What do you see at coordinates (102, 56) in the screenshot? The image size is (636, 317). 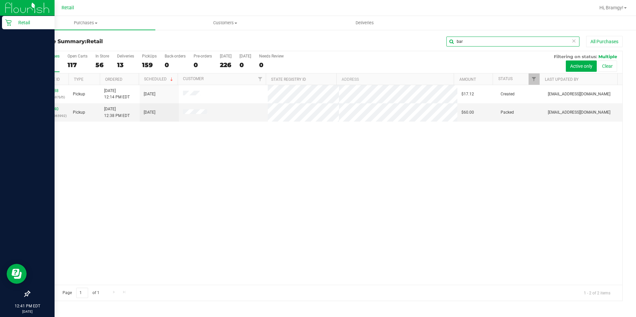 I see `div: In Store` at bounding box center [102, 56].